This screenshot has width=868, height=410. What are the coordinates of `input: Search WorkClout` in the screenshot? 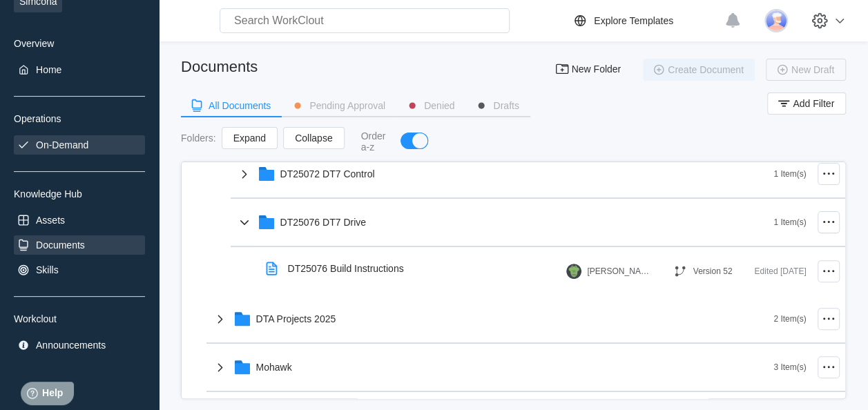 It's located at (364, 21).